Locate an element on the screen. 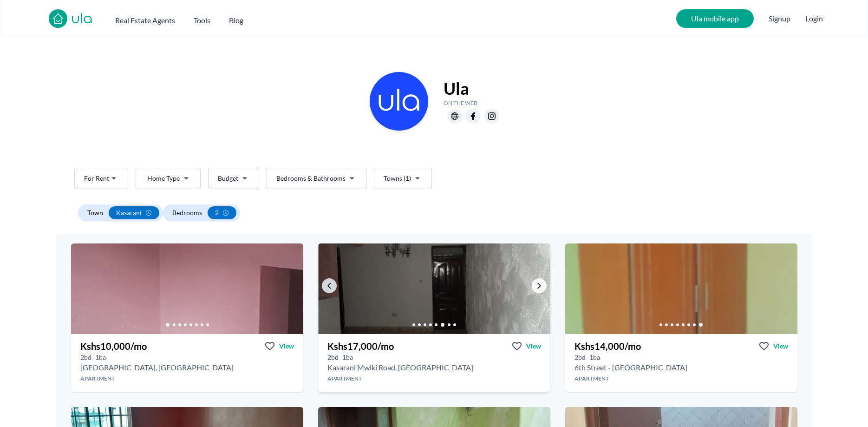  span: Bedrooms is located at coordinates (187, 213).